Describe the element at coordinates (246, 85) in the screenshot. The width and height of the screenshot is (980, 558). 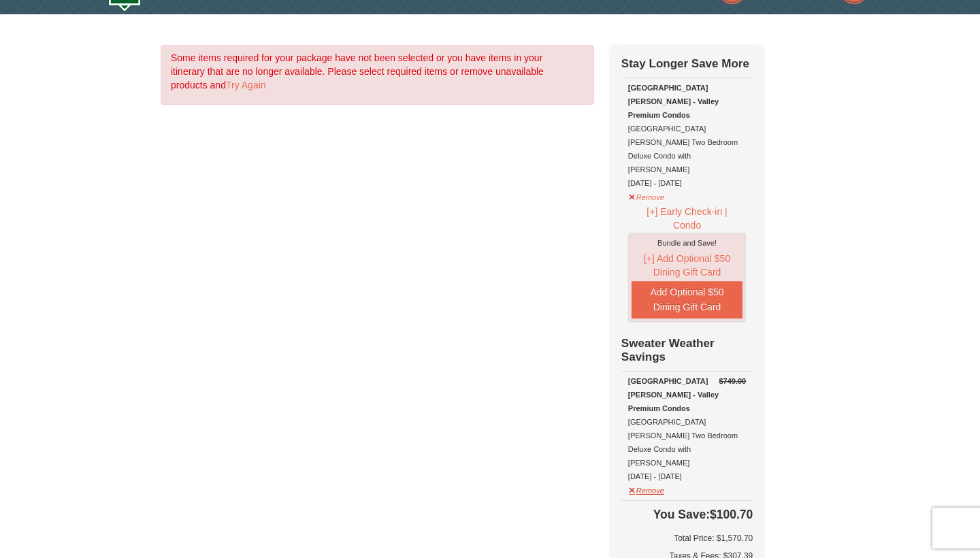
I see `a: Try Again` at that location.